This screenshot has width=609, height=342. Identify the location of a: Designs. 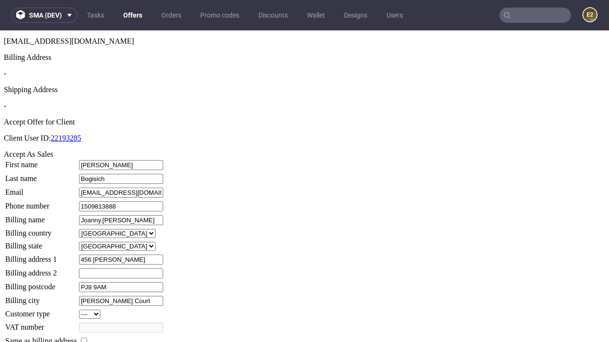
(355, 15).